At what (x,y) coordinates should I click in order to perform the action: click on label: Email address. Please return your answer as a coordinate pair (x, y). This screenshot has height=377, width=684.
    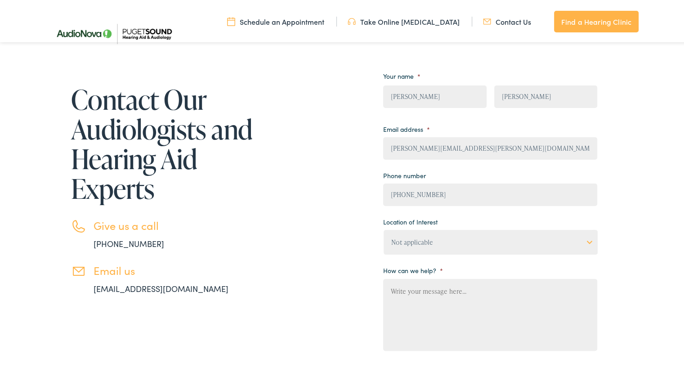
    Looking at the image, I should click on (407, 127).